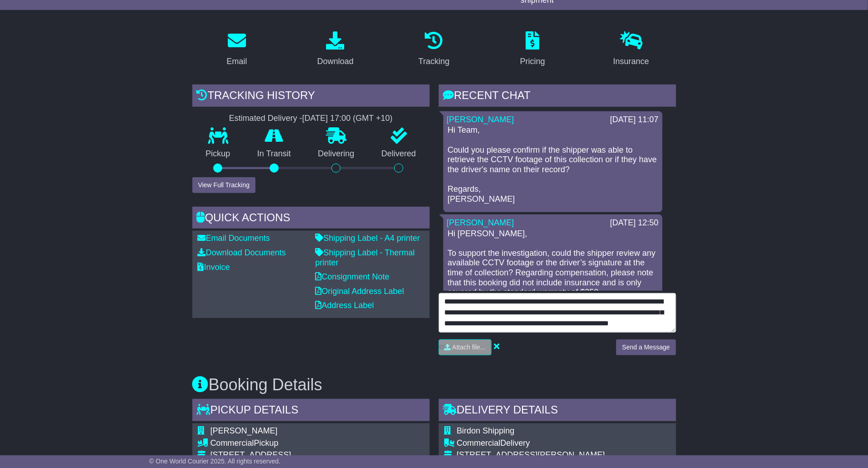 The image size is (868, 468). I want to click on div: Tracking history, so click(311, 97).